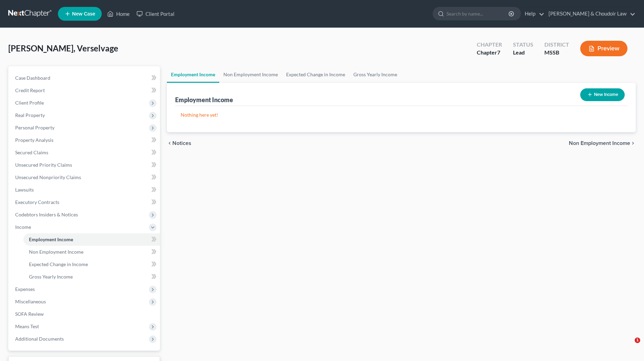 The width and height of the screenshot is (644, 361). I want to click on span: Lawsuits, so click(24, 189).